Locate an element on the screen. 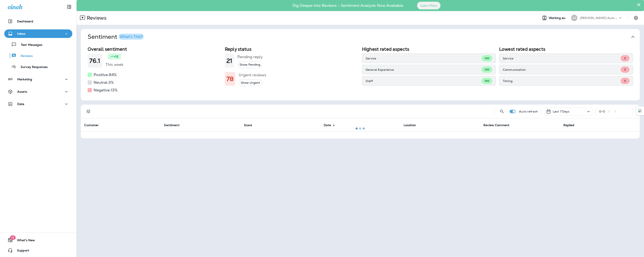 The height and width of the screenshot is (257, 644). button: Collapse Sidebar is located at coordinates (69, 7).